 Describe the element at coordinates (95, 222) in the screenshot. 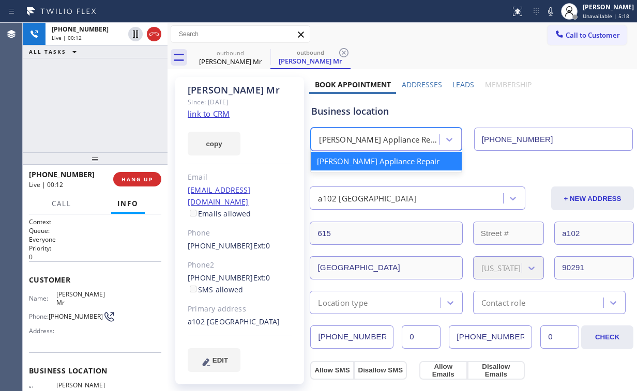

I see `h1: Context` at that location.